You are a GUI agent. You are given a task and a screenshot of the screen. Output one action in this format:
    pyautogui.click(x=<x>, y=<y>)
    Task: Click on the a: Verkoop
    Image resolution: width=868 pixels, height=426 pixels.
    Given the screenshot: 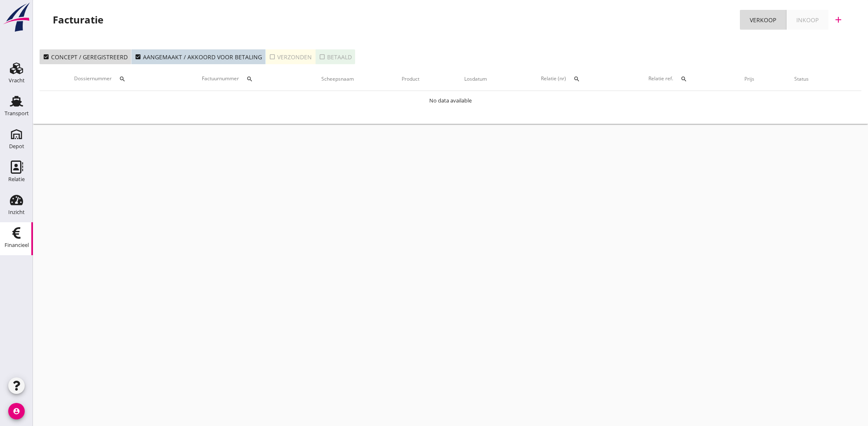 What is the action you would take?
    pyautogui.click(x=763, y=20)
    